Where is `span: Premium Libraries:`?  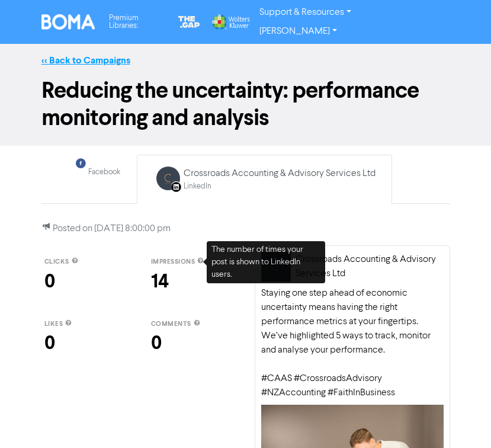
span: Premium Libraries: is located at coordinates (138, 22).